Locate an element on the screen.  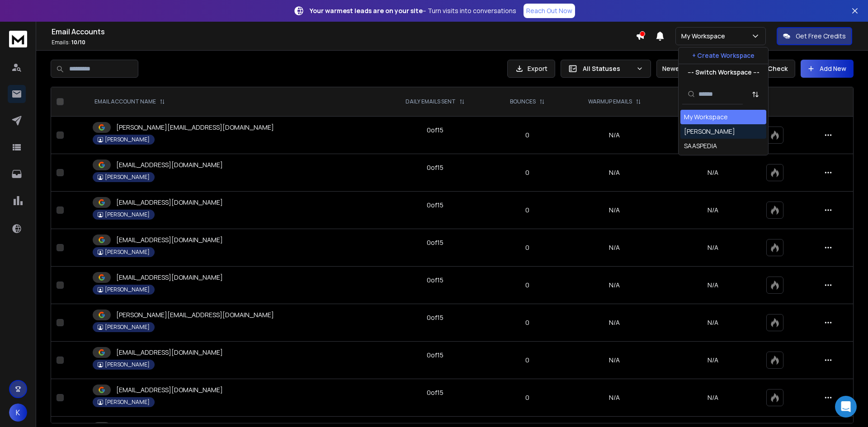
h1: Email Accounts is located at coordinates (344, 31).